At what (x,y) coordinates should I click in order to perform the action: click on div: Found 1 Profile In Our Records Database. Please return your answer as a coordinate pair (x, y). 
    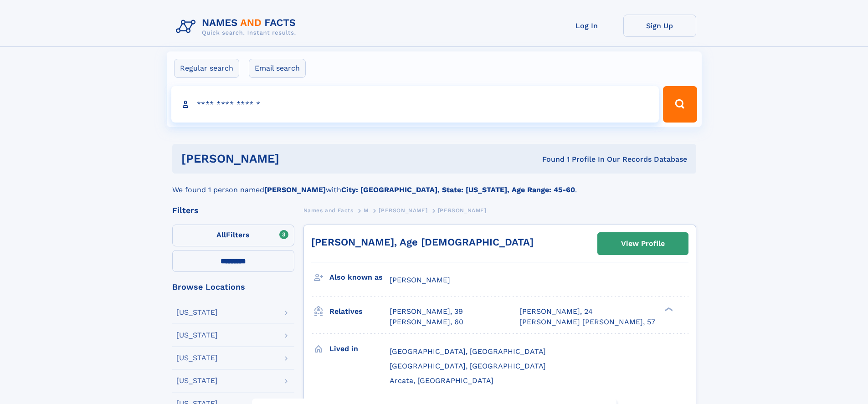
    Looking at the image, I should click on (548, 160).